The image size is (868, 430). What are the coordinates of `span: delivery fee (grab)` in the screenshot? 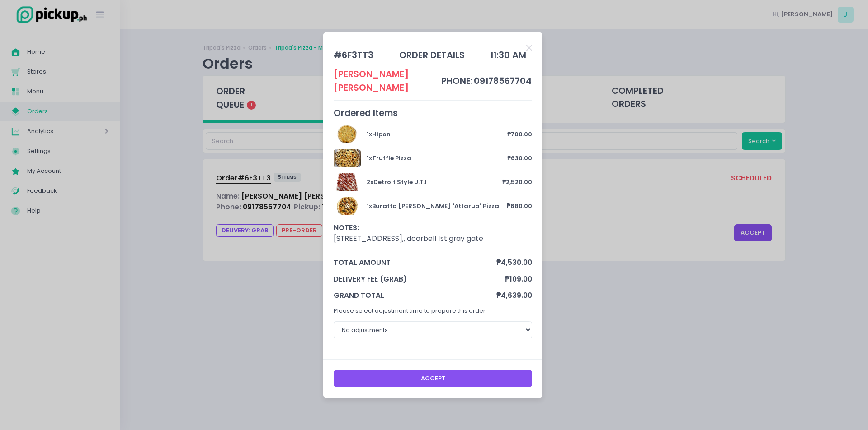 It's located at (419, 279).